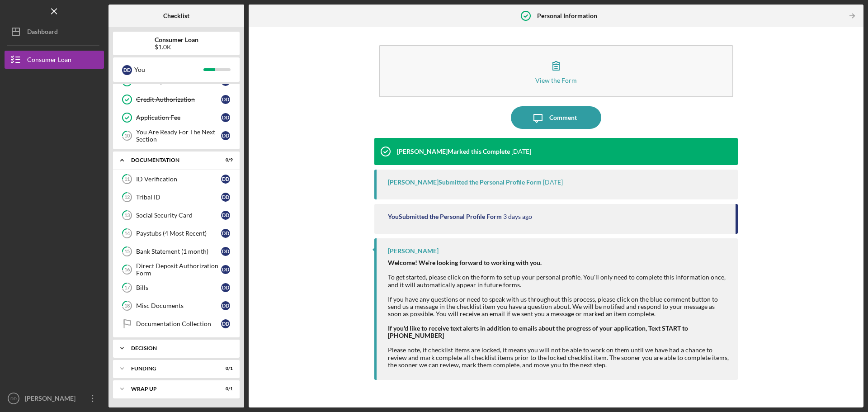  I want to click on b: Checklist, so click(176, 16).